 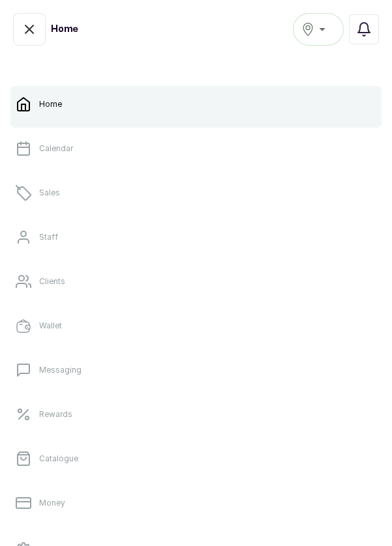 I want to click on a: Money, so click(x=196, y=503).